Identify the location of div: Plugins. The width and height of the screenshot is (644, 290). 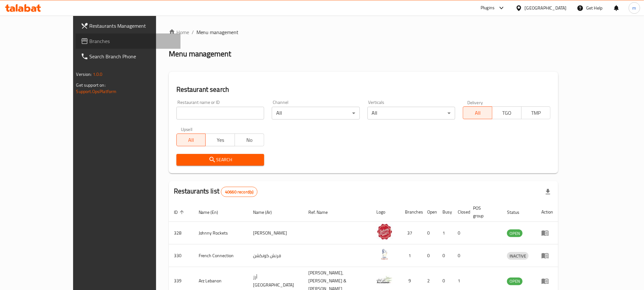
(488, 8).